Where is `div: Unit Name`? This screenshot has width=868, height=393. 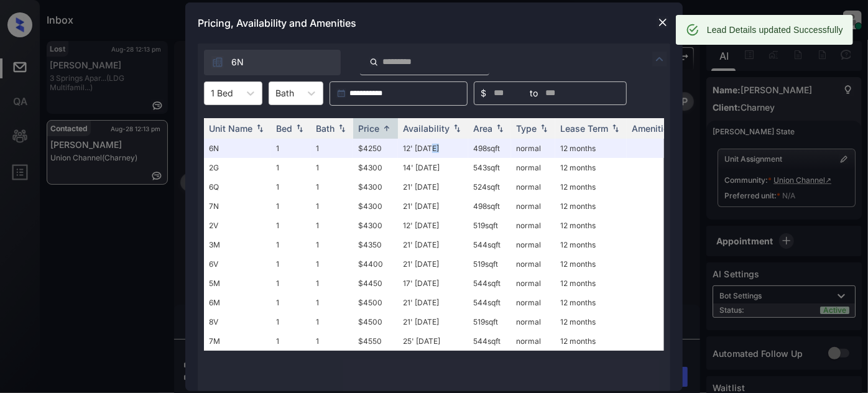
div: Unit Name is located at coordinates (231, 128).